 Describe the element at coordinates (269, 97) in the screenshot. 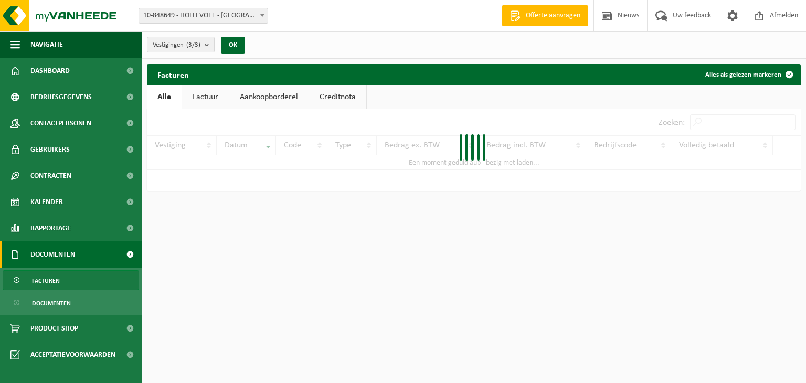

I see `a: Aankoopborderel` at that location.